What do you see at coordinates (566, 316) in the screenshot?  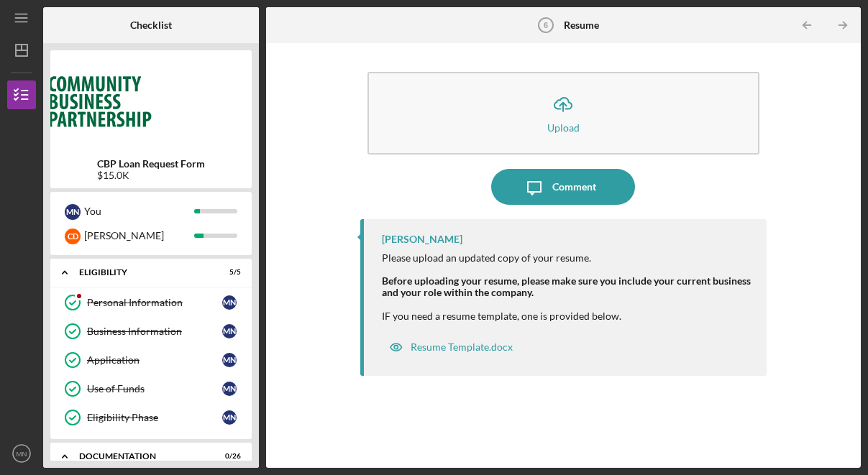 I see `div: IF you need a resume template, one is provided below.` at bounding box center [566, 316].